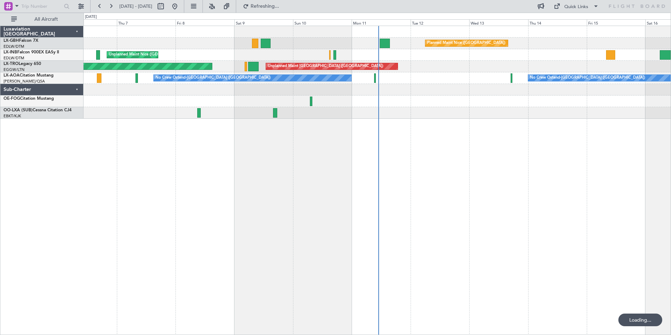  What do you see at coordinates (12, 99) in the screenshot?
I see `span: OE-FOG` at bounding box center [12, 99].